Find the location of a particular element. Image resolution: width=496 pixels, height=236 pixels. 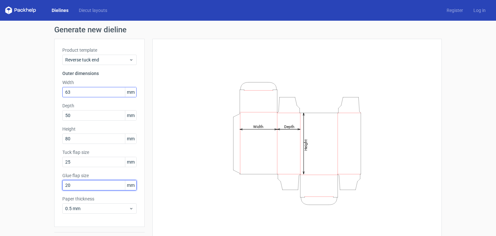

label: Product template is located at coordinates (100, 50).